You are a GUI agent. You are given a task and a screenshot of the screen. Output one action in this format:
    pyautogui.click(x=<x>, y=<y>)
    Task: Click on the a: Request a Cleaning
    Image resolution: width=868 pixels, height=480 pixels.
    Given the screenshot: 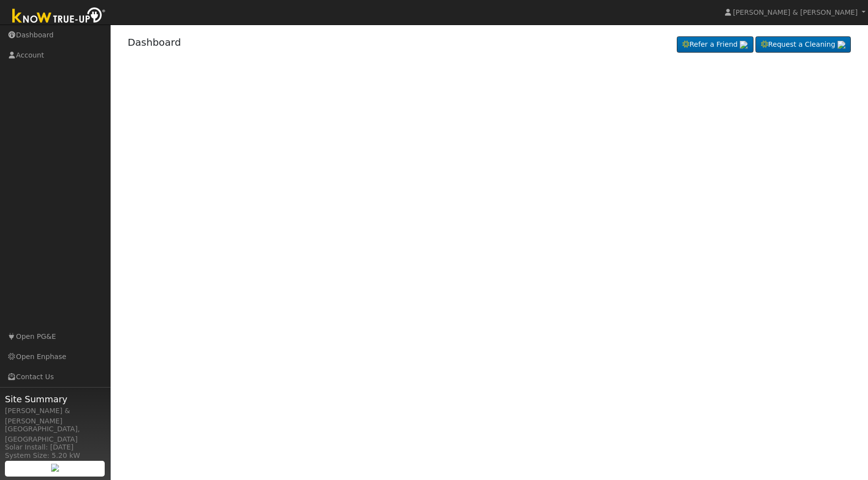 What is the action you would take?
    pyautogui.click(x=803, y=45)
    